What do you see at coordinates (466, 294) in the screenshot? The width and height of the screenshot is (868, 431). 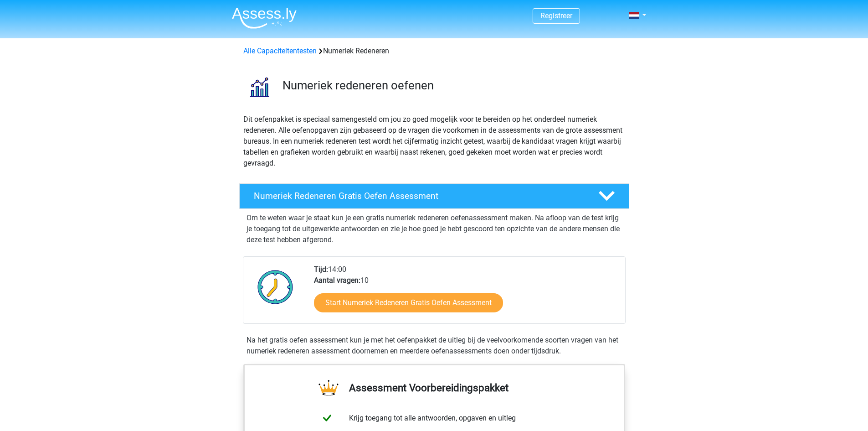 I see `div: 14:00 10` at bounding box center [466, 294].